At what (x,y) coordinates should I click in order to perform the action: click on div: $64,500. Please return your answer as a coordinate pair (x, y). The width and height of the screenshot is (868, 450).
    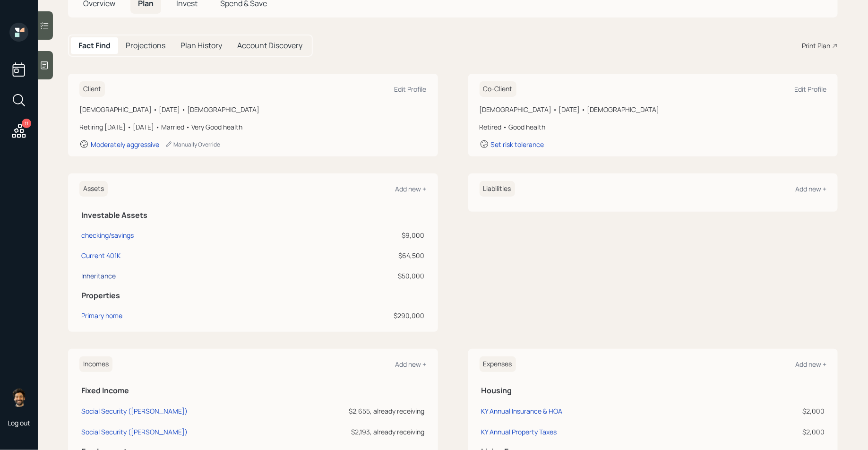
    Looking at the image, I should click on (360, 255).